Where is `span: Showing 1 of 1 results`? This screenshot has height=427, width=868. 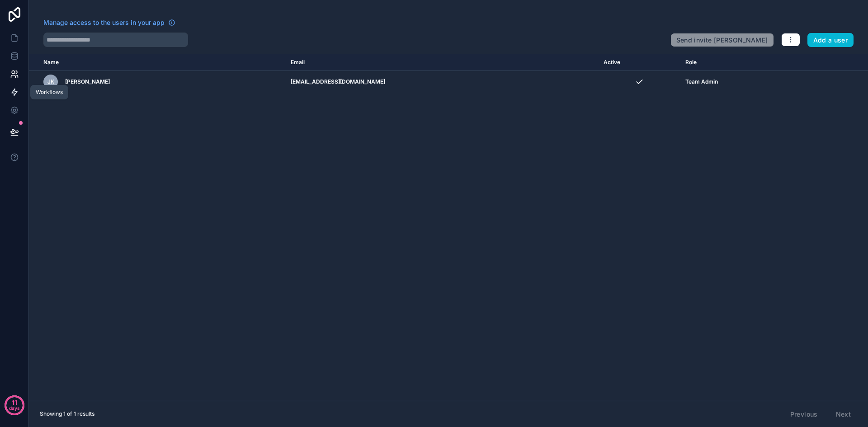
span: Showing 1 of 1 results is located at coordinates (67, 414).